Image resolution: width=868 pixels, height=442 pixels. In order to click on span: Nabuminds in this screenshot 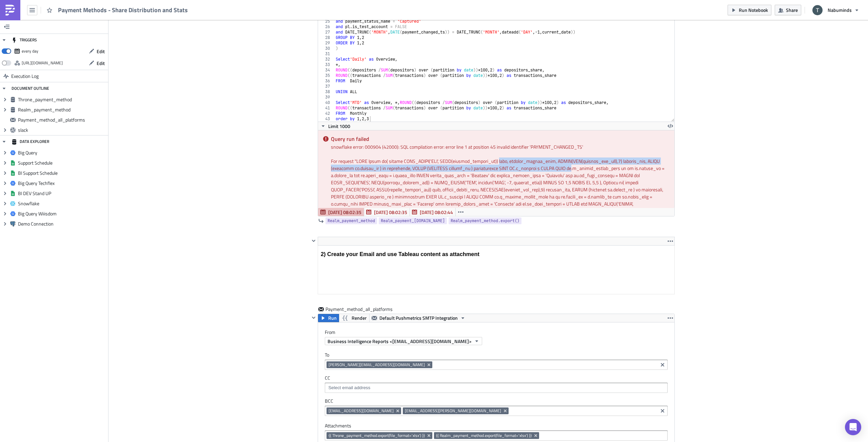, I will do `click(839, 10)`.